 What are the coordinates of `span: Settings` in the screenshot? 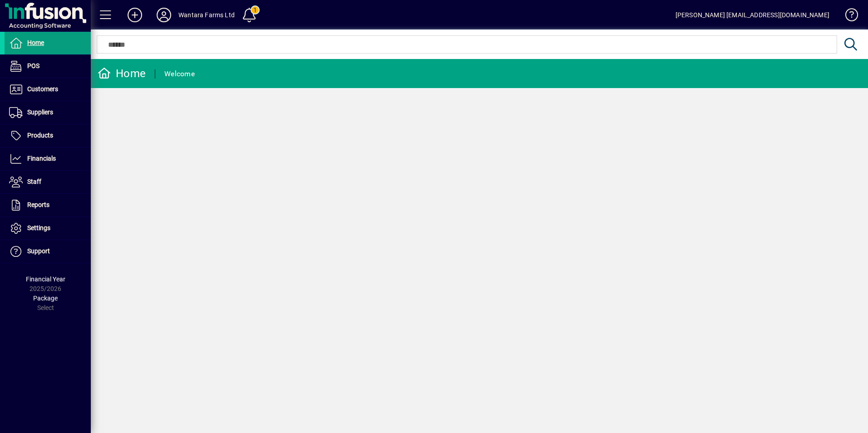 It's located at (38, 228).